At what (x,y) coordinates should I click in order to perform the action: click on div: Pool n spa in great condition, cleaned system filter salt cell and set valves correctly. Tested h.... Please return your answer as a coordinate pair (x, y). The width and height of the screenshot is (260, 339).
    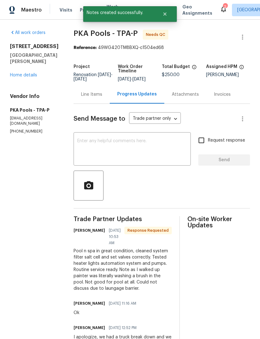
    Looking at the image, I should click on (123, 270).